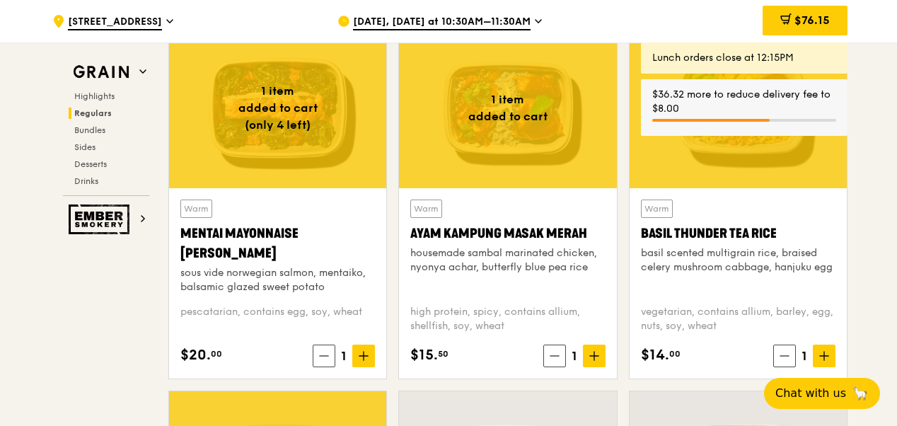 The width and height of the screenshot is (897, 426). I want to click on span: Chat with us, so click(811, 393).